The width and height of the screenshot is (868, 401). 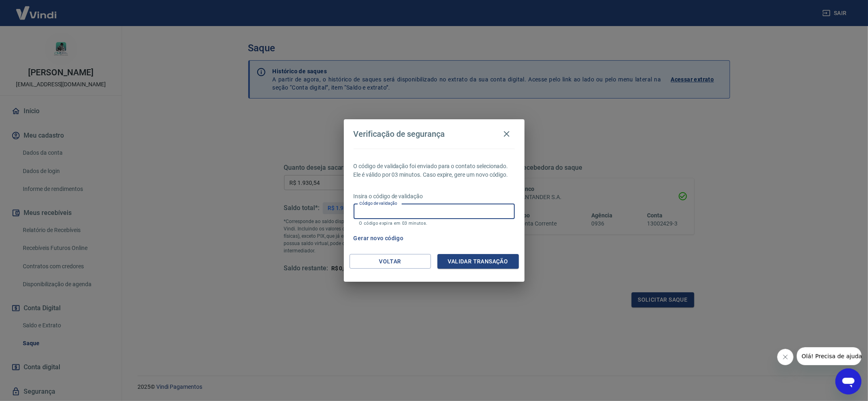 I want to click on p: O código expira em 03 minutos., so click(x=434, y=223).